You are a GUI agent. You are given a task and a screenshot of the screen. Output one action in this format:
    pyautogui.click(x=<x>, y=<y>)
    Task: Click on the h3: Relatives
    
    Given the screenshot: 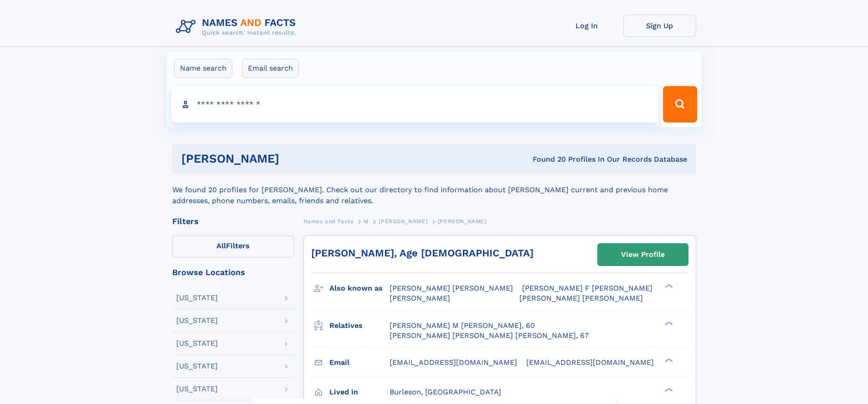 What is the action you would take?
    pyautogui.click(x=359, y=326)
    